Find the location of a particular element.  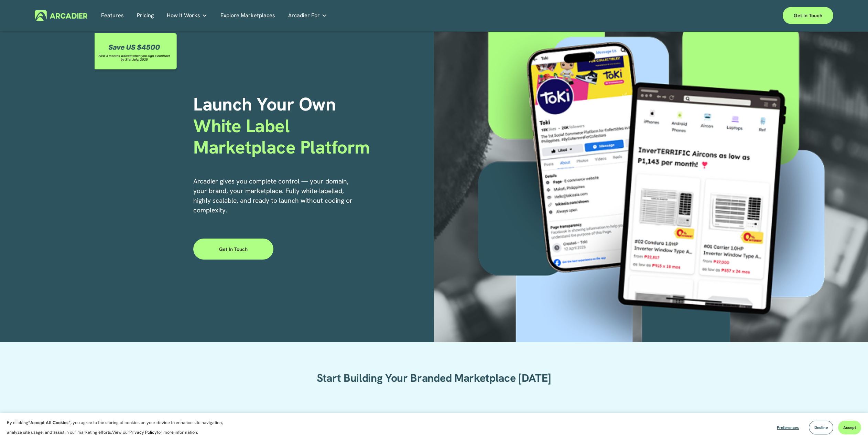

button: Decline is located at coordinates (821, 428).